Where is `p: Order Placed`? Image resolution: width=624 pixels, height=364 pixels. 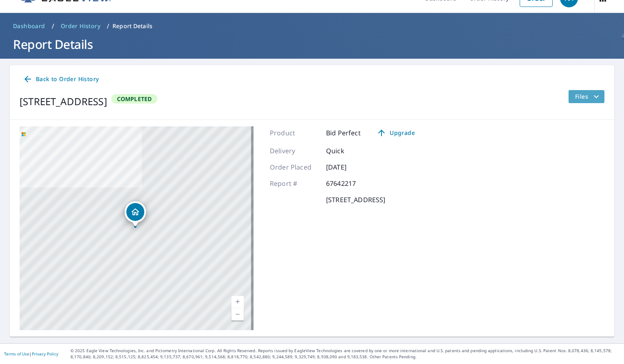 p: Order Placed is located at coordinates (294, 167).